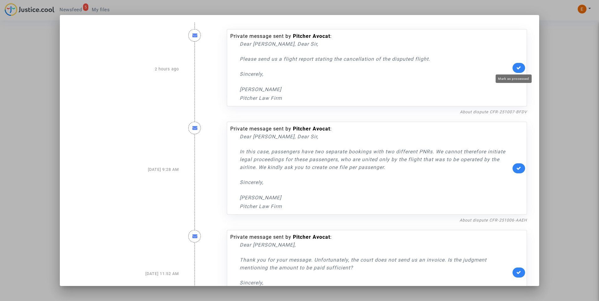 The image size is (599, 301). I want to click on div: 2 hours ago, so click(125, 69).